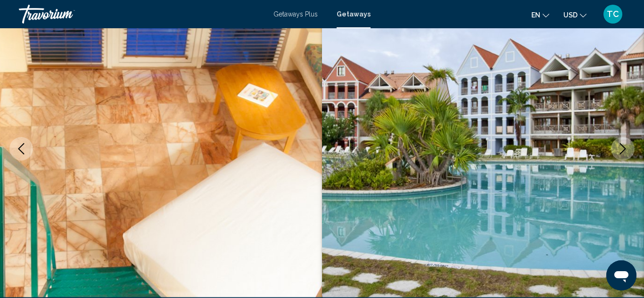 This screenshot has width=644, height=298. What do you see at coordinates (540, 14) in the screenshot?
I see `button: Change language` at bounding box center [540, 14].